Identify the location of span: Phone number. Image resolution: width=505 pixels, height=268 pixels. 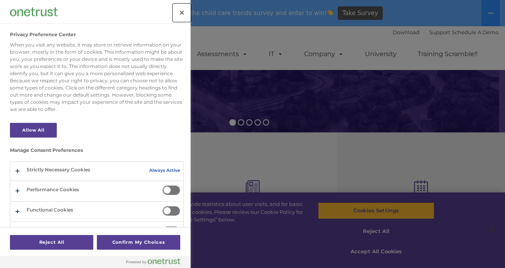
(127, 88).